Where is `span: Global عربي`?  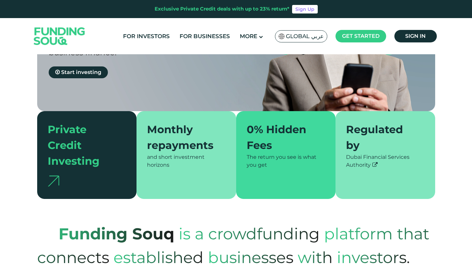
span: Global عربي is located at coordinates (305, 36).